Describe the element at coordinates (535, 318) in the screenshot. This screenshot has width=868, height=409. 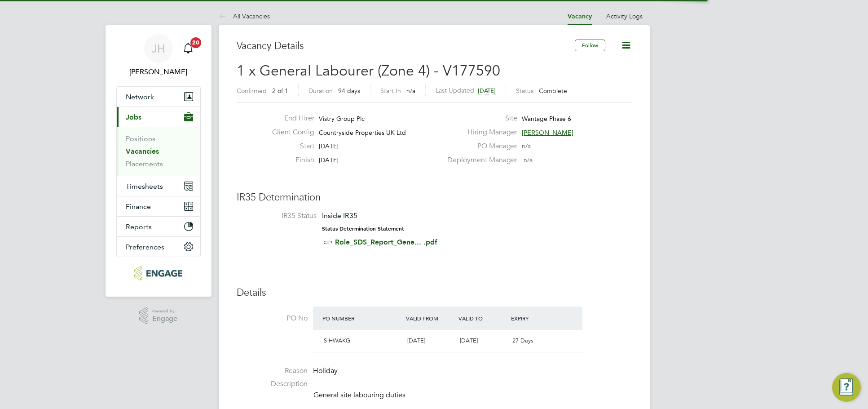
I see `div: Expiry` at that location.